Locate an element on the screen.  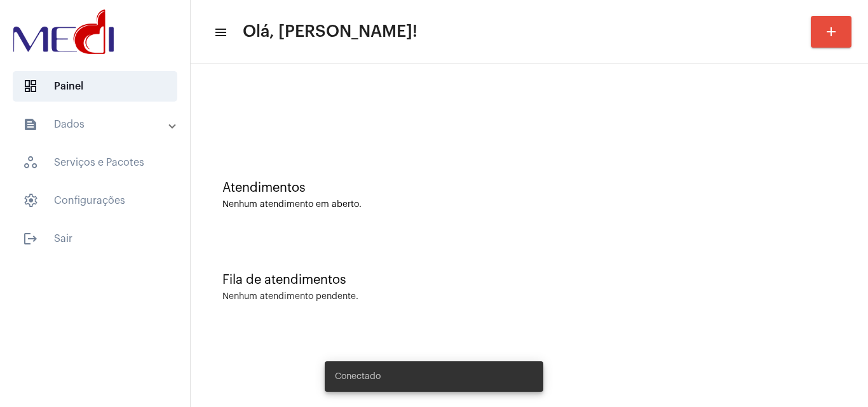
img: d3a1b5fa-500b-b90f-5a1c-719c20e9830b.png is located at coordinates (63, 32).